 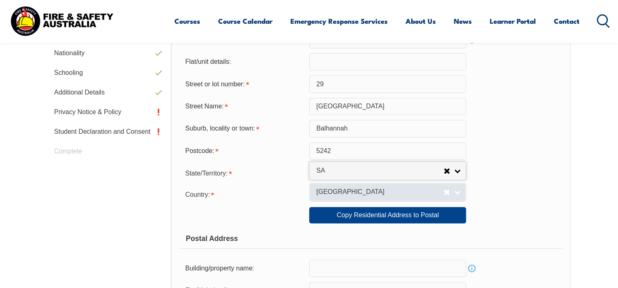 I want to click on div: Street or lot number is required., so click(x=244, y=84).